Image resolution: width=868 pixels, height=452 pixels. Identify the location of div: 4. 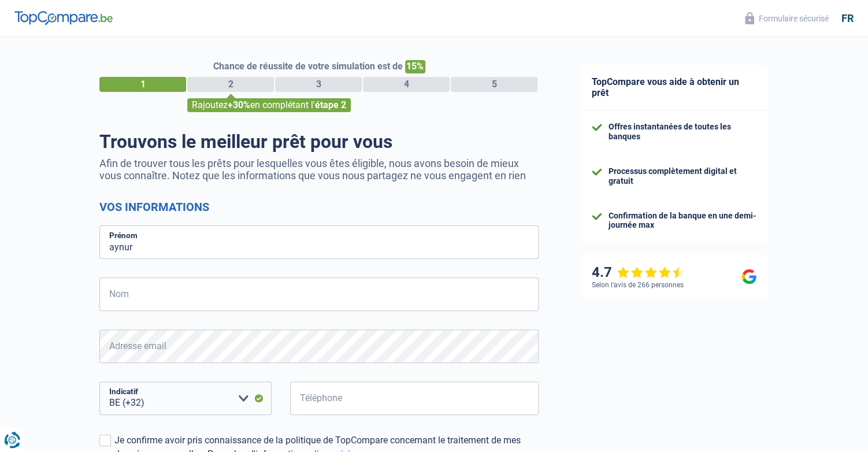
(407, 84).